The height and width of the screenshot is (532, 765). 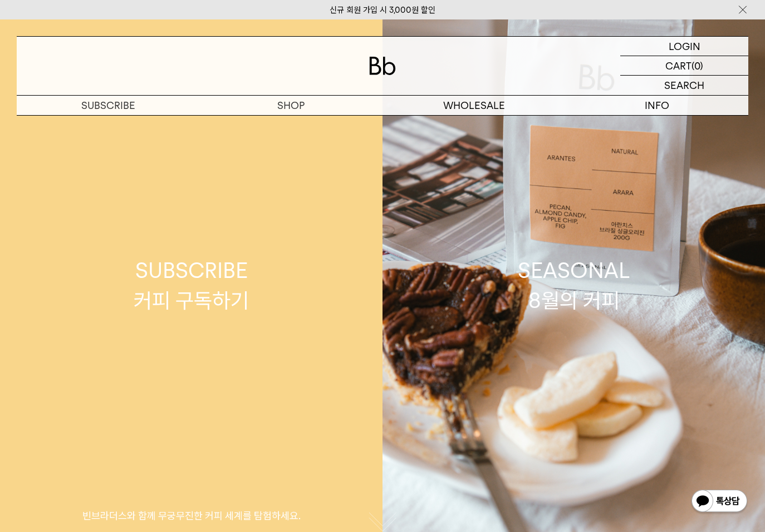 What do you see at coordinates (382, 10) in the screenshot?
I see `a: 신규 회원 가입 시 3,000원 할인` at bounding box center [382, 10].